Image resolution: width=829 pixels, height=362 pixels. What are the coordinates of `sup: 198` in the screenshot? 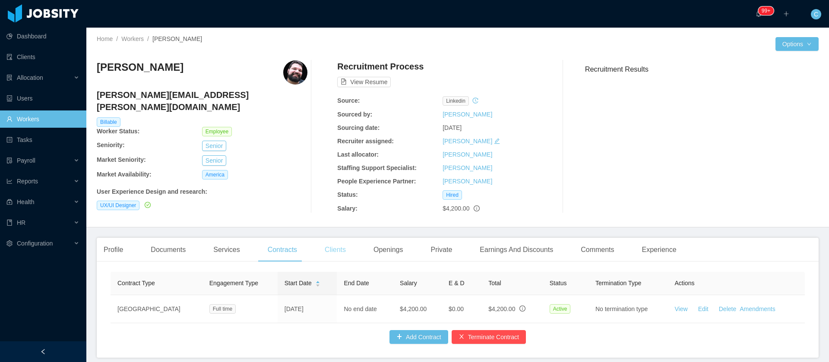 It's located at (766, 11).